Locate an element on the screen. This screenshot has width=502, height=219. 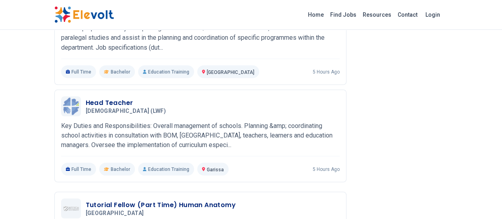
img: Zetech University is located at coordinates (71, 208).